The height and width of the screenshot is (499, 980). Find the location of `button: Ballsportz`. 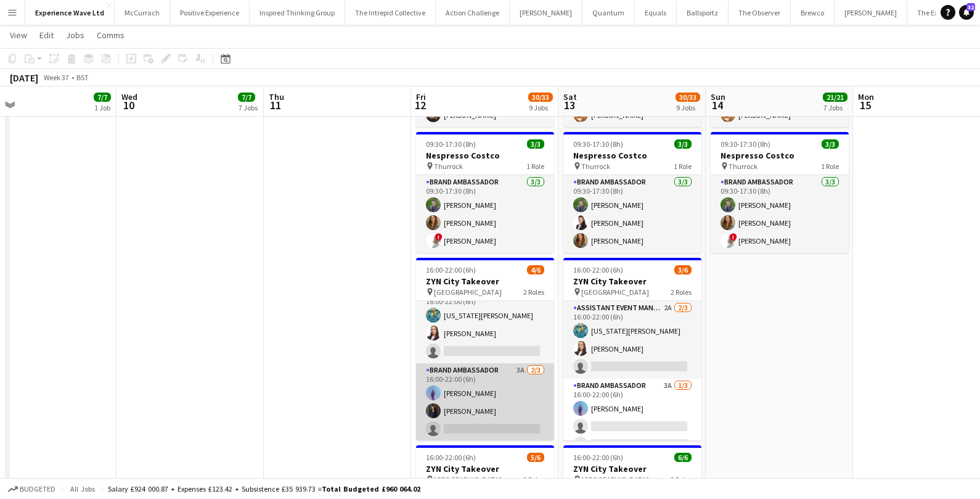

button: Ballsportz is located at coordinates (702, 12).